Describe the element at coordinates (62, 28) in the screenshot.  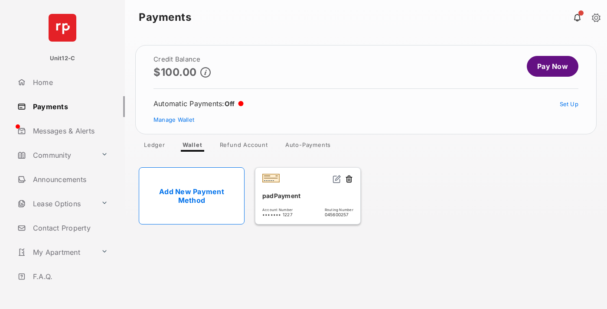
I see `img: svg+xml;base64,PHN2ZyB4bWxucz0iaHR0cDovL3d3dy53My5vcmcvMjAwMC9zdmciIHdpZHRoPSI2NCIgaGVpZ2h0PSI2NC...` at that location.